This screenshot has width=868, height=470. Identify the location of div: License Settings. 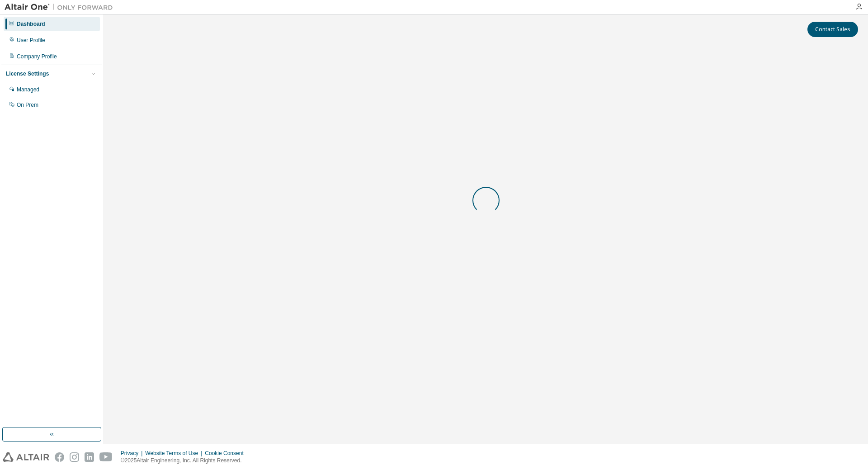
(27, 74).